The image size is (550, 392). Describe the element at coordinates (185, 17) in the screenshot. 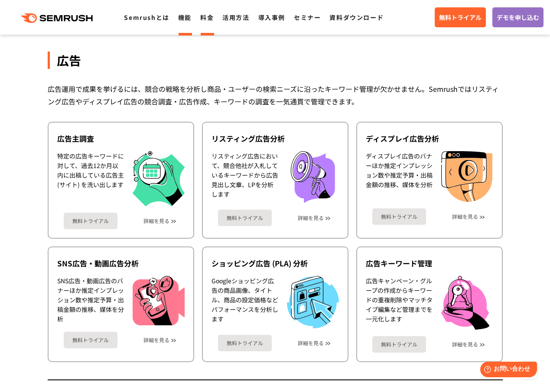

I see `a: 機能` at that location.